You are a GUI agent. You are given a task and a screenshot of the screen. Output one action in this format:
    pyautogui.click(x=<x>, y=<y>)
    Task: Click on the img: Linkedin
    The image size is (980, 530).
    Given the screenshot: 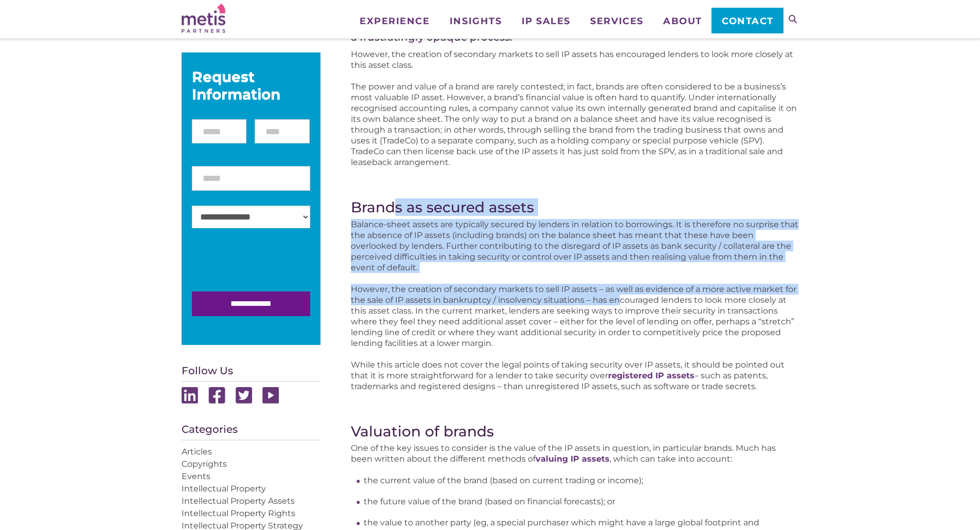 What is the action you would take?
    pyautogui.click(x=190, y=395)
    